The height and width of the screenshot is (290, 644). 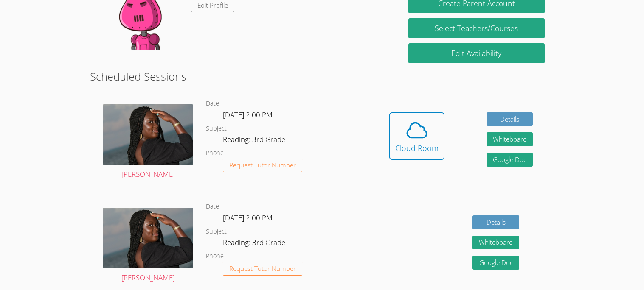 I want to click on a: Edit Availability, so click(x=477, y=53).